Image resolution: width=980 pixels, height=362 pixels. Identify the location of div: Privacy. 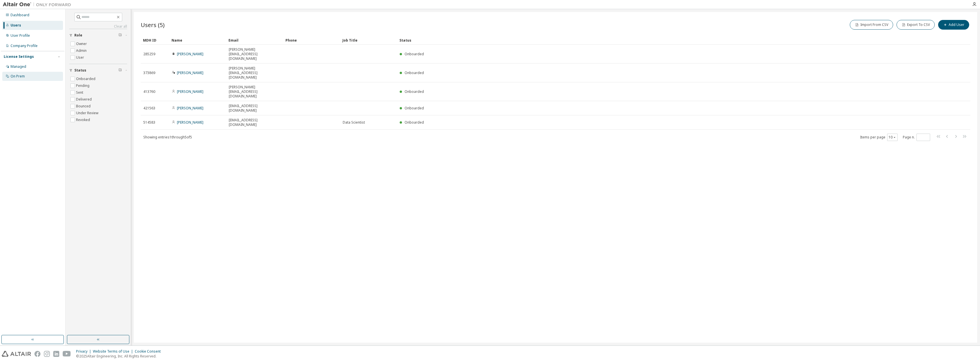
(85, 351).